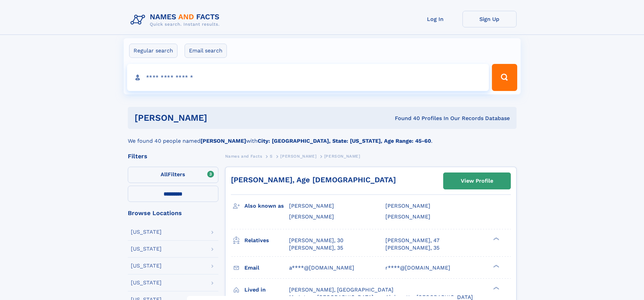 This screenshot has width=644, height=300. Describe the element at coordinates (504, 77) in the screenshot. I see `button: Search Button` at that location.